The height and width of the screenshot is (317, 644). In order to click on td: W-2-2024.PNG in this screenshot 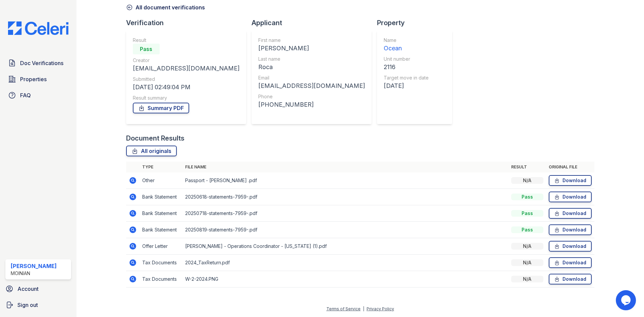, I will do `click(346, 279)`.